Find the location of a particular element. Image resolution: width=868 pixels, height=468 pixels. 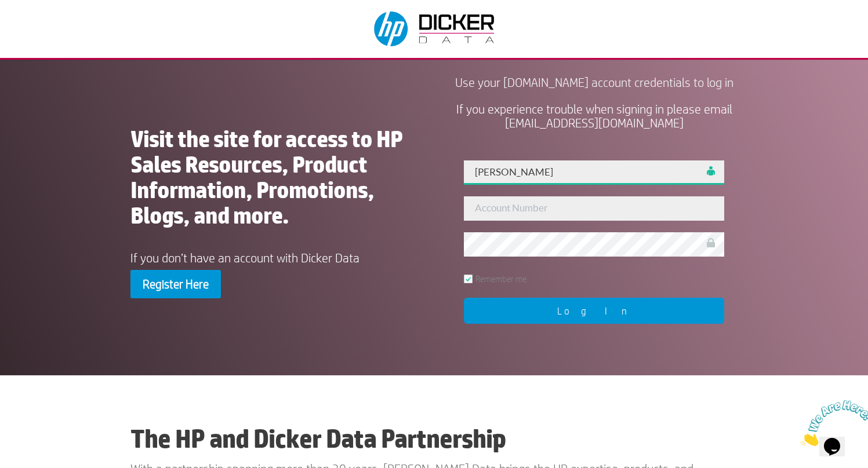

img: Dicker Data & HP is located at coordinates (435, 29).